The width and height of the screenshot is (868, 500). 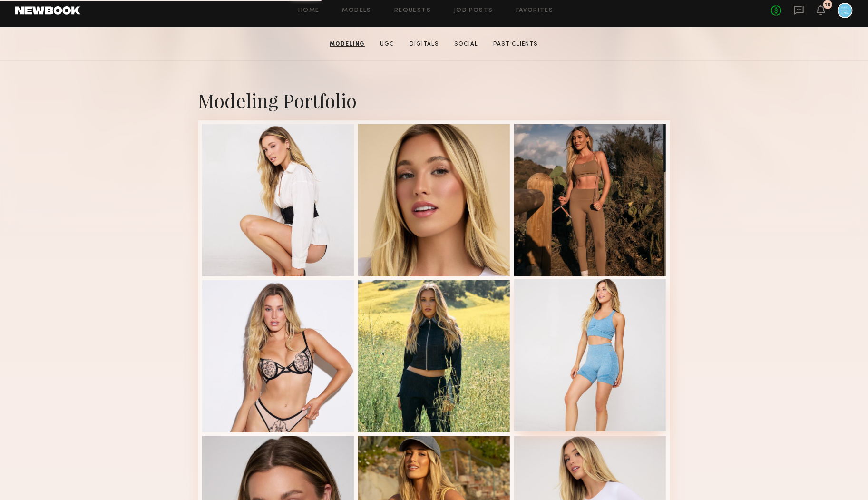 I want to click on a: Favorites, so click(x=534, y=11).